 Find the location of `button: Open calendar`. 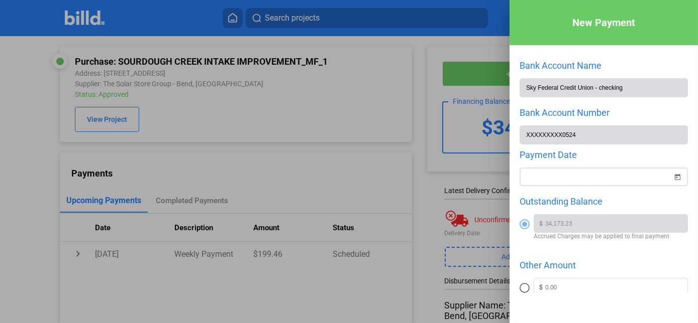

button: Open calendar is located at coordinates (677, 171).